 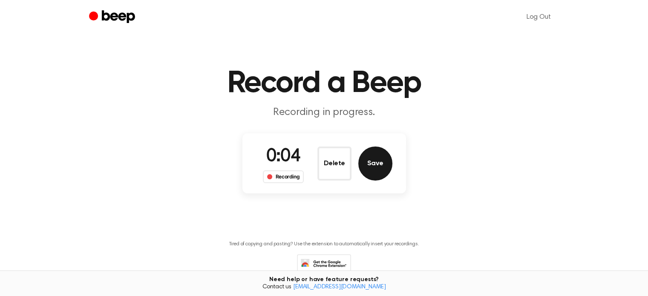 I want to click on span: 0:04, so click(x=283, y=157).